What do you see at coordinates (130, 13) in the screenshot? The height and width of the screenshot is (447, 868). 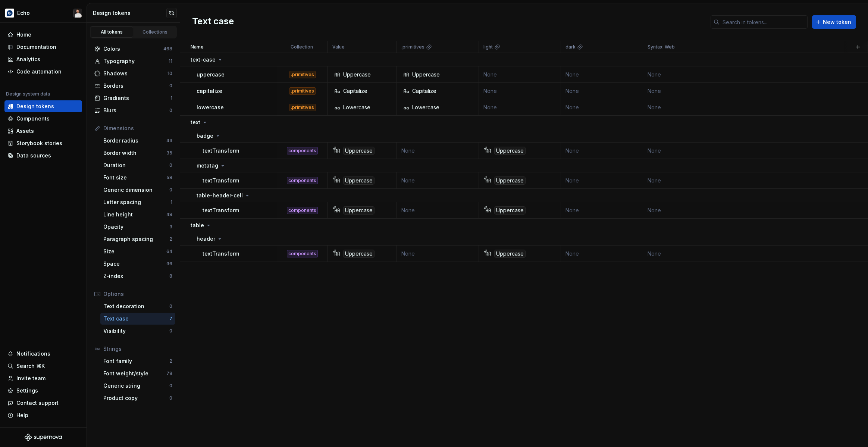 I see `div: Design tokens` at bounding box center [130, 13].